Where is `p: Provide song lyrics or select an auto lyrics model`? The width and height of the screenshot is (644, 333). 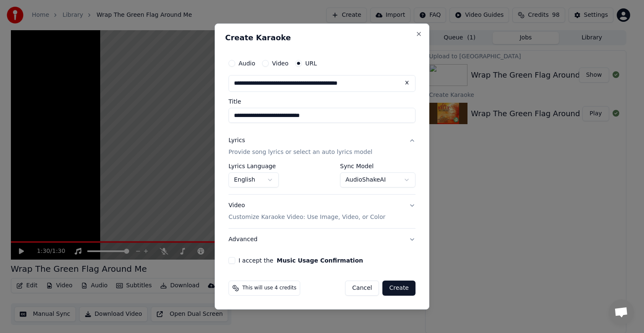
p: Provide song lyrics or select an auto lyrics model is located at coordinates (300, 152).